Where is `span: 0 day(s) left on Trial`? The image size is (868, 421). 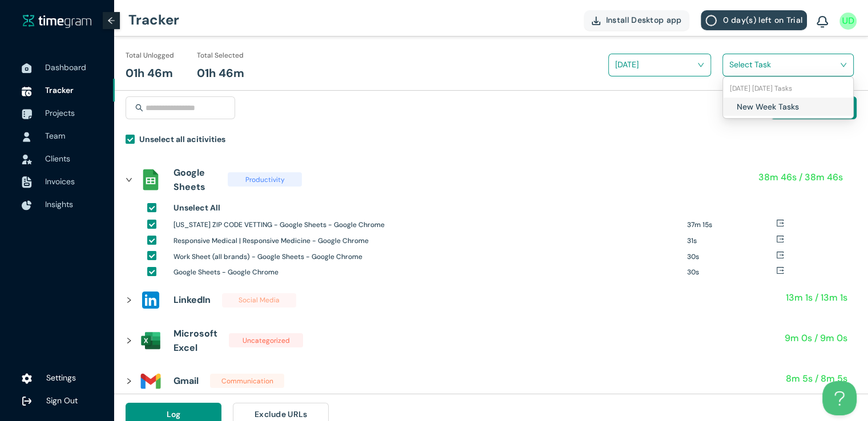
span: 0 day(s) left on Trial is located at coordinates (762, 20).